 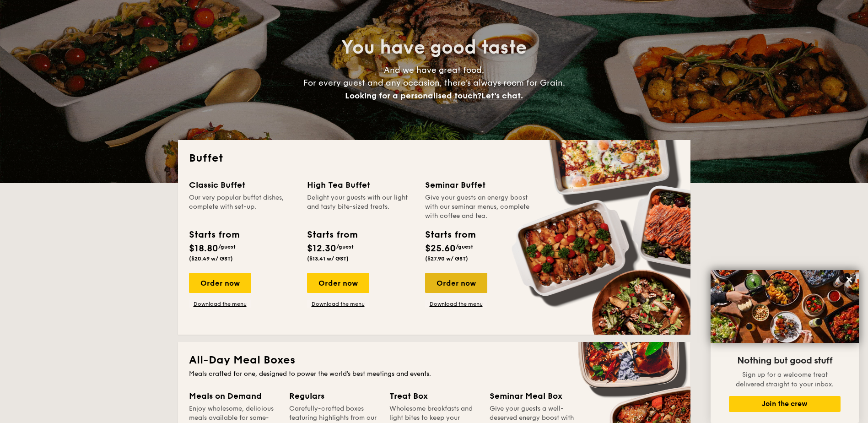 I want to click on span: Nothing but good stuff, so click(x=785, y=360).